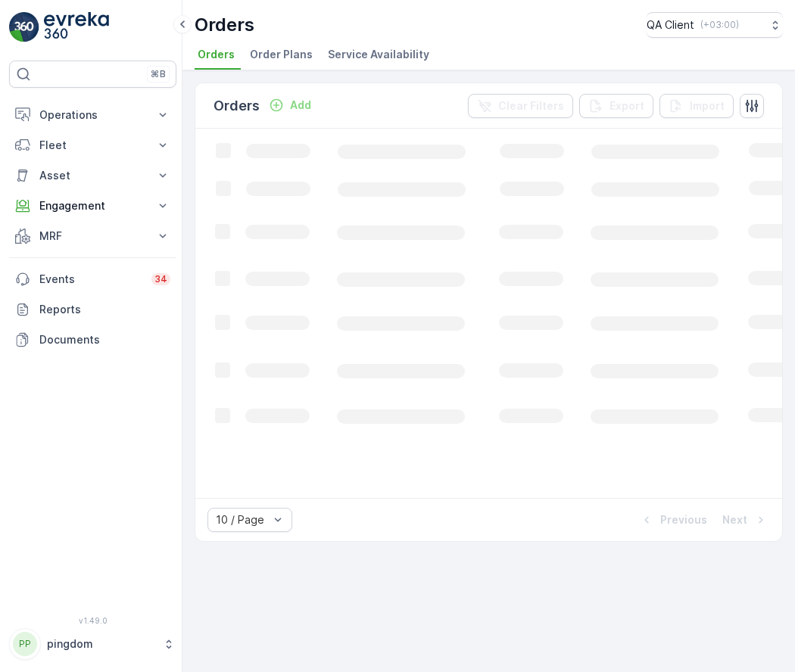 This screenshot has width=795, height=672. Describe the element at coordinates (90, 279) in the screenshot. I see `p: Events` at that location.